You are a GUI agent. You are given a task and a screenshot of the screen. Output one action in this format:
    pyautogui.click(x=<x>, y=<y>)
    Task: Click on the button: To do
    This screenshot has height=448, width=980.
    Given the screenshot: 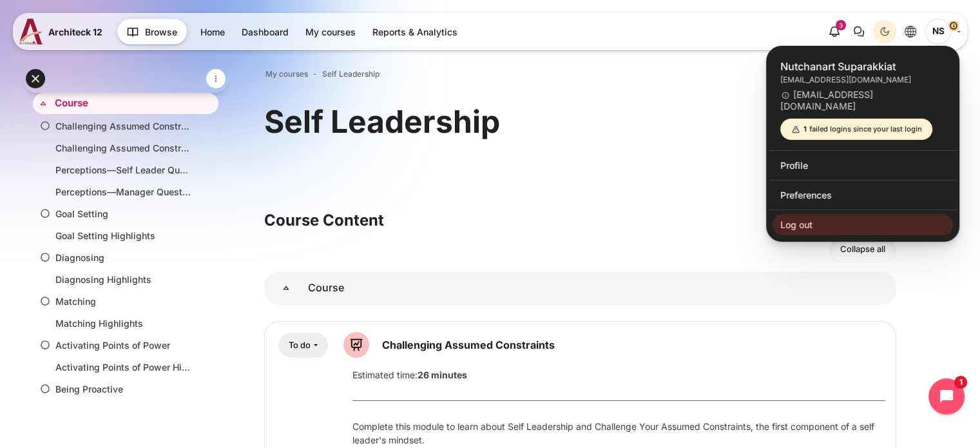 What is the action you would take?
    pyautogui.click(x=302, y=345)
    